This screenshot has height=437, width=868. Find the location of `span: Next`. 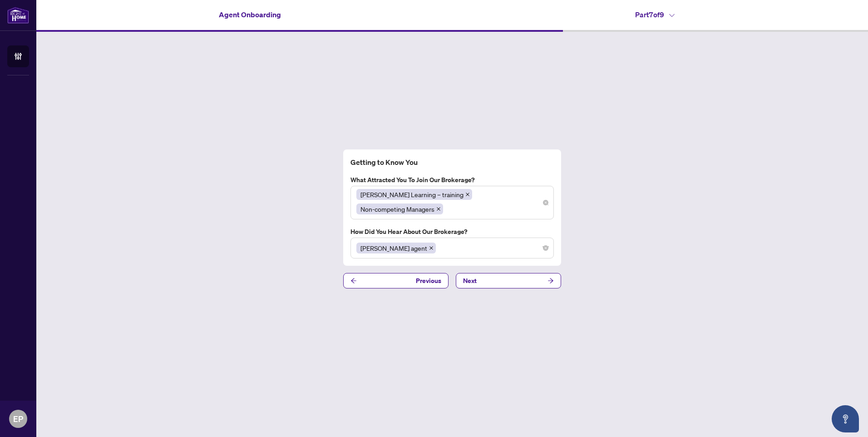

span: Next is located at coordinates (470, 281).